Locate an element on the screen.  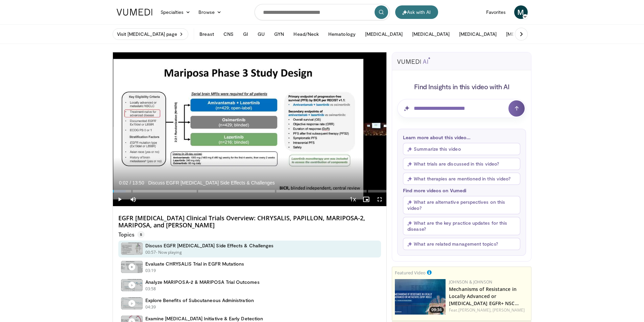
p: - Now playing is located at coordinates (168, 252).